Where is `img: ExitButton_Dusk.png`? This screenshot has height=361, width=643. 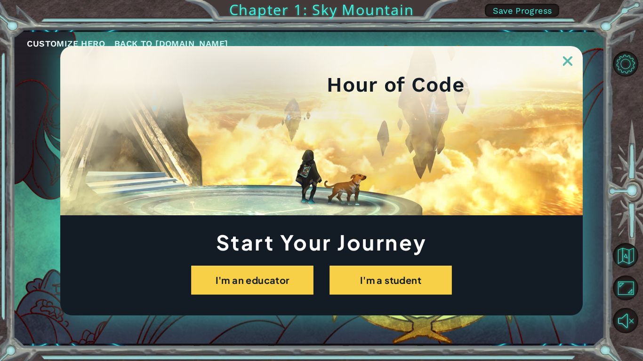 img: ExitButton_Dusk.png is located at coordinates (567, 61).